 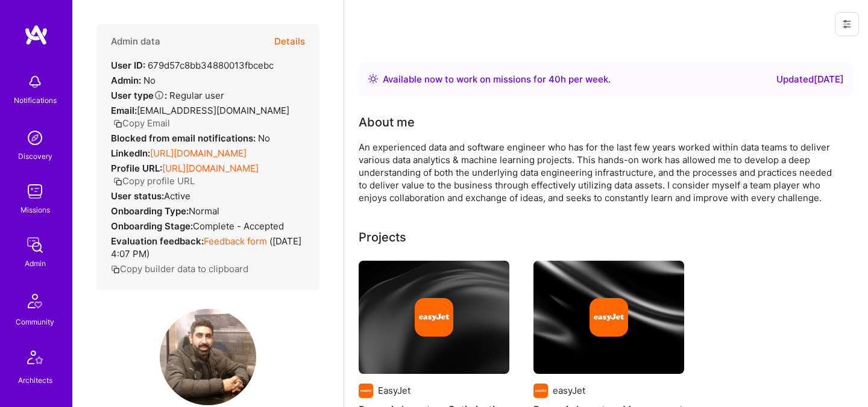 I want to click on strong: Admin:, so click(x=126, y=80).